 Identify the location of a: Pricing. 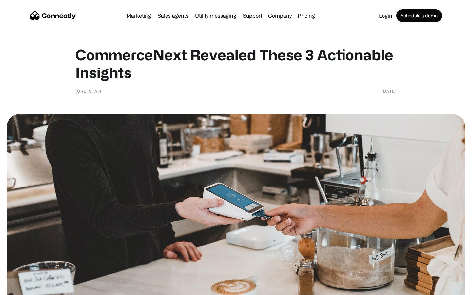
(306, 16).